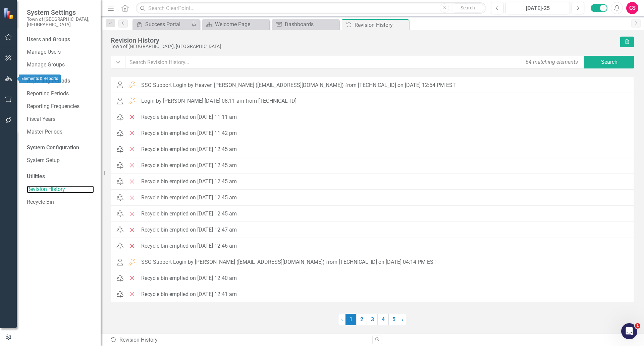 The height and width of the screenshot is (346, 644). I want to click on span: System Settings, so click(60, 12).